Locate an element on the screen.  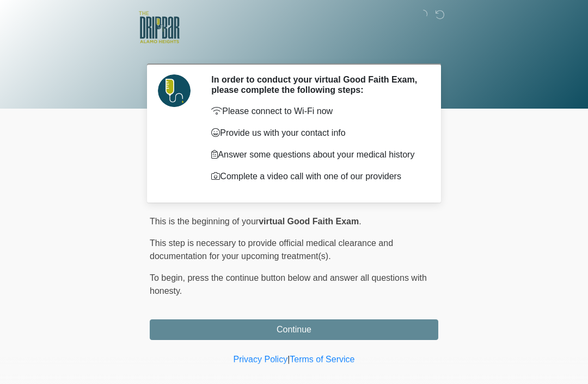
p: Answer some questions about your medical history is located at coordinates (316, 155).